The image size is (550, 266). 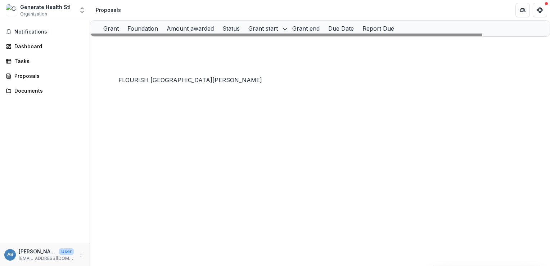 I want to click on div: Grant end, so click(x=306, y=28).